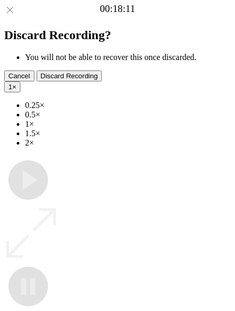 The image size is (235, 311). What do you see at coordinates (118, 35) in the screenshot?
I see `h2: Discard Recording?` at bounding box center [118, 35].